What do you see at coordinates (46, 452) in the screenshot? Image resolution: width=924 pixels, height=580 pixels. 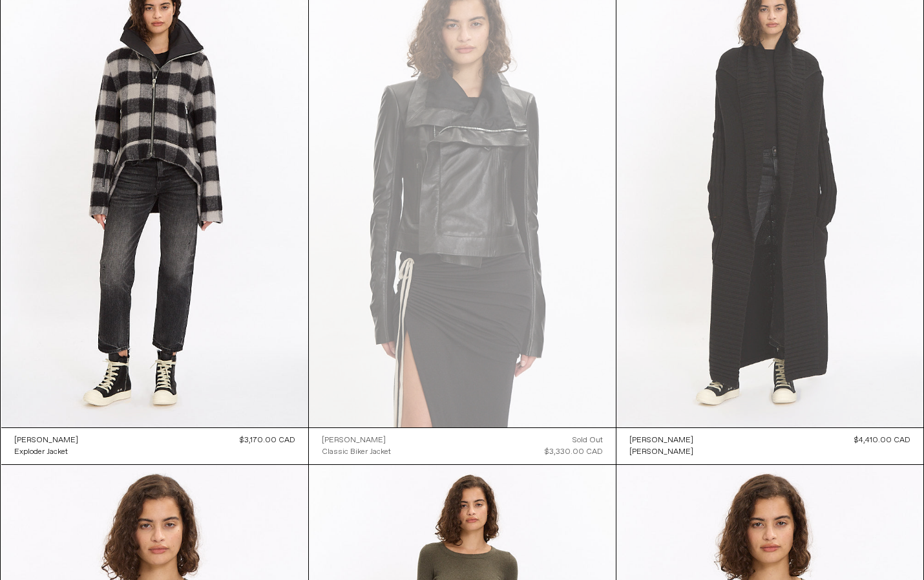 I see `a: Exploder Jacket` at bounding box center [46, 452].